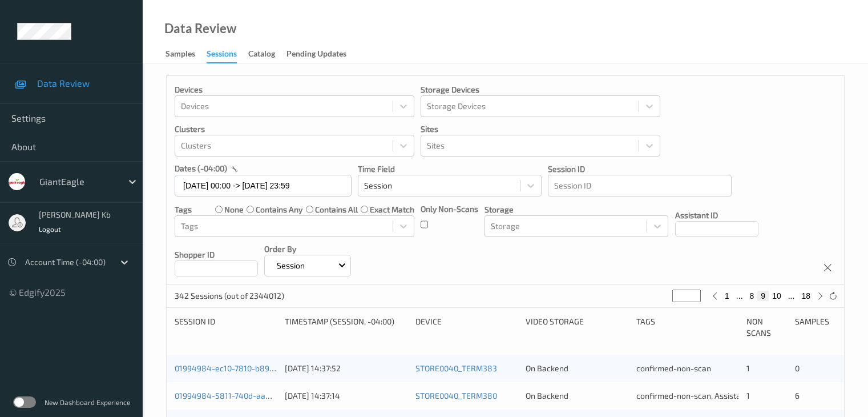 This screenshot has height=417, width=868. What do you see at coordinates (743, 395) in the screenshot?
I see `span: confirmed-non-scan, Assistant Confirmed, failed to recover` at bounding box center [743, 395].